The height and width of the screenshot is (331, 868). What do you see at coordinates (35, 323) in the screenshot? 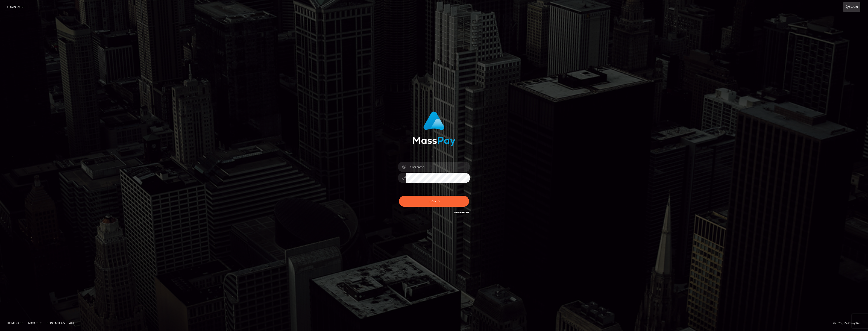
I see `a: About Us` at bounding box center [35, 323].